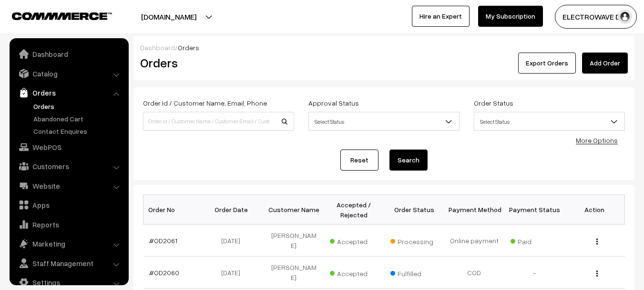  What do you see at coordinates (233, 209) in the screenshot?
I see `th: Order Date` at bounding box center [233, 209].